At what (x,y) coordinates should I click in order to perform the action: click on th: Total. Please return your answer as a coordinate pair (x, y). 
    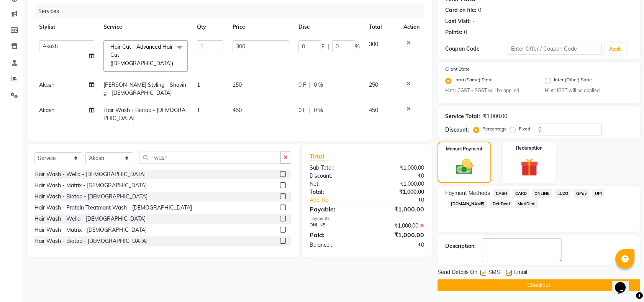
    Looking at the image, I should click on (382, 27).